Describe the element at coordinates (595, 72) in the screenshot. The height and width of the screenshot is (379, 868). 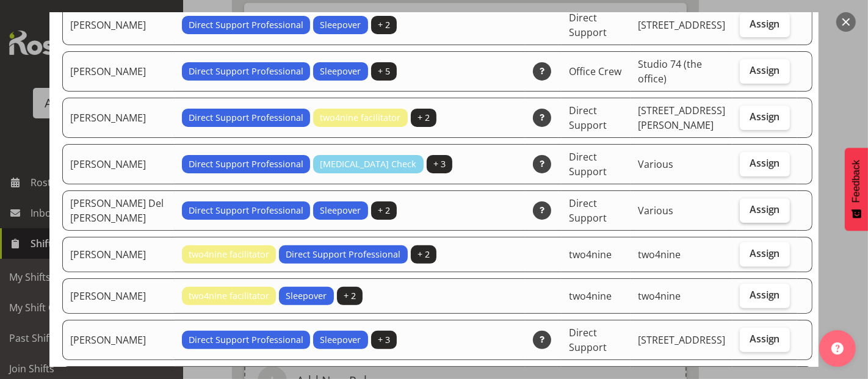
I see `span: Office Crew` at that location.